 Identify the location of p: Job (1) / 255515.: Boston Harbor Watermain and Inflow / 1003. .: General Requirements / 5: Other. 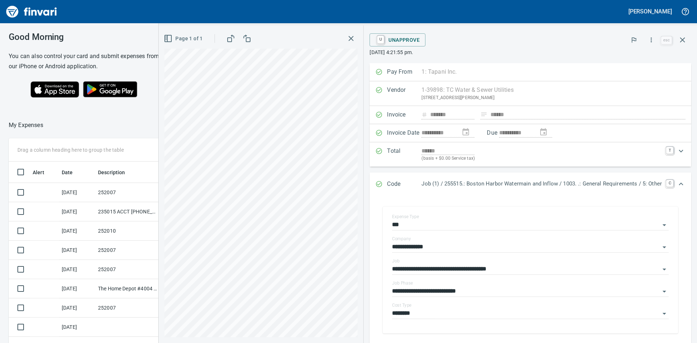
(541, 184).